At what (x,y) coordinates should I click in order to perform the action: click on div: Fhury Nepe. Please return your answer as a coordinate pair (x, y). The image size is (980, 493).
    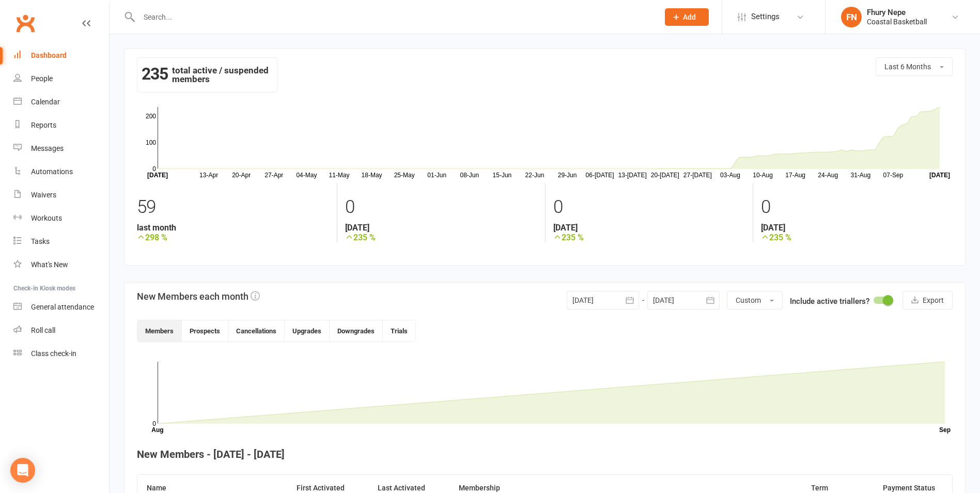
    Looking at the image, I should click on (897, 12).